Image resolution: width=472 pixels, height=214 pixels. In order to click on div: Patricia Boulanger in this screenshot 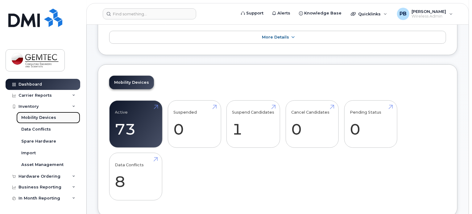, I will do `click(425, 14)`.